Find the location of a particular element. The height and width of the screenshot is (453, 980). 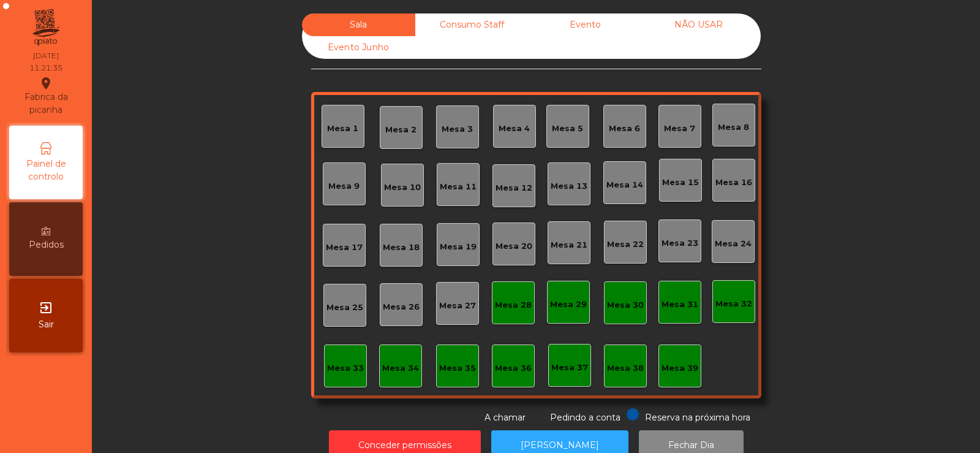

div: Evento is located at coordinates (585, 24).